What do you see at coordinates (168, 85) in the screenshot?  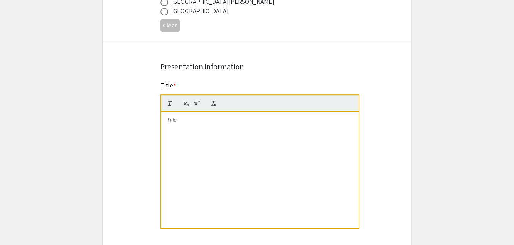 I see `mat-label: Title` at bounding box center [168, 85].